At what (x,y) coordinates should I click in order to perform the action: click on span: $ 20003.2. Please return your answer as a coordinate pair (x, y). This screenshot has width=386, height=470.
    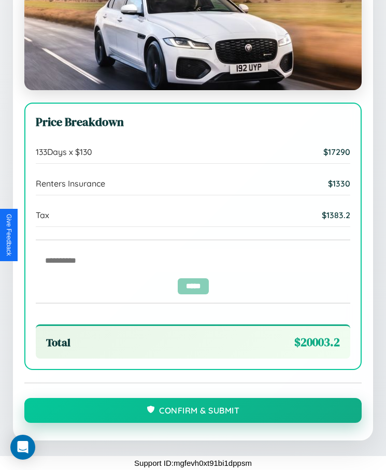
    Looking at the image, I should click on (317, 342).